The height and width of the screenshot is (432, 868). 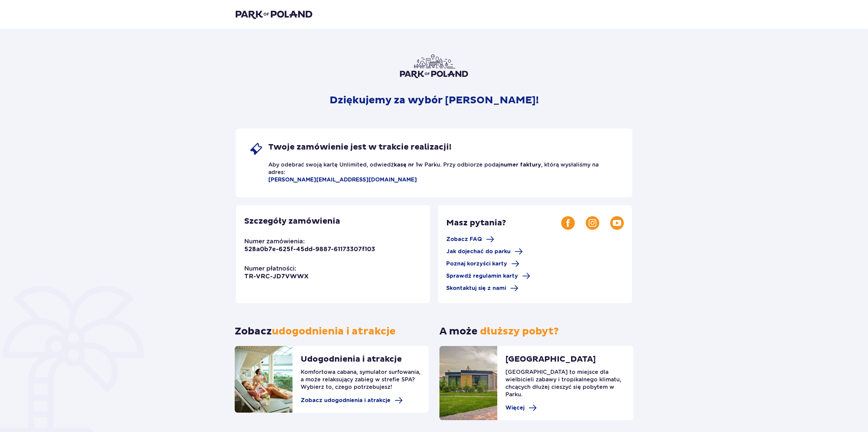 I want to click on p: Udogodnienia i atrakcje, so click(x=351, y=361).